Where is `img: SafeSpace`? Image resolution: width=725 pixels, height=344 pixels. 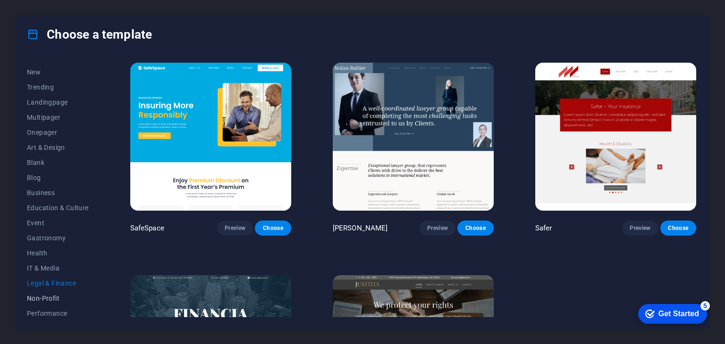 img: SafeSpace is located at coordinates (210, 137).